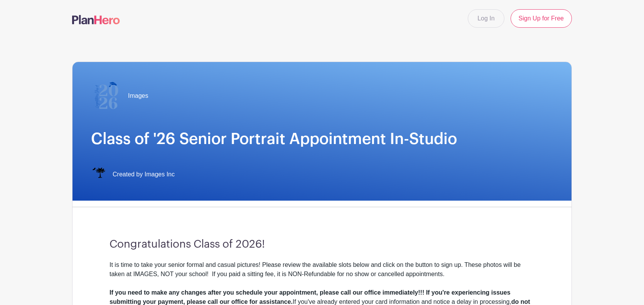 This screenshot has width=644, height=305. Describe the element at coordinates (541, 19) in the screenshot. I see `a: Sign Up for Free` at that location.